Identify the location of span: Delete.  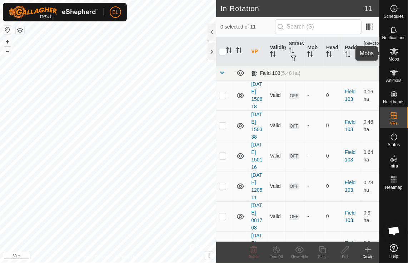
(253, 257).